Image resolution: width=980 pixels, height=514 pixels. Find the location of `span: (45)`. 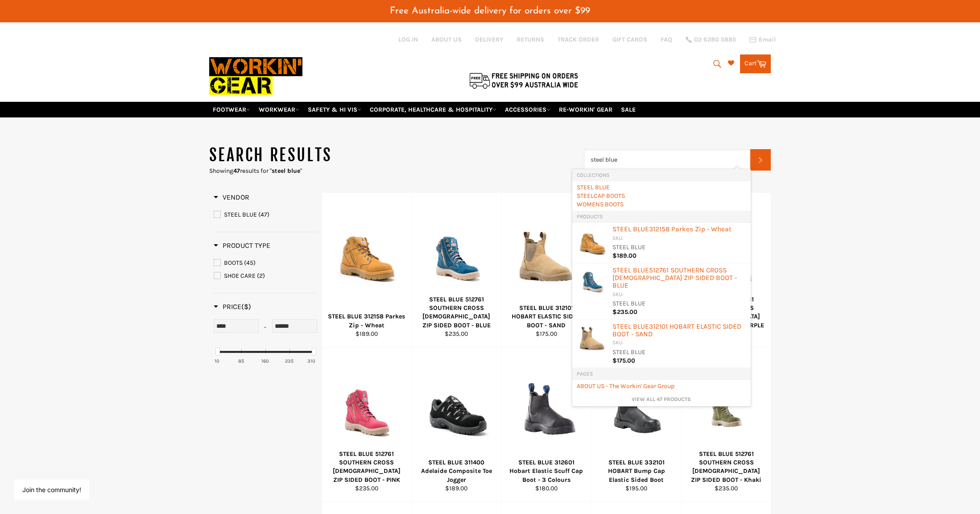

span: (45) is located at coordinates (250, 263).